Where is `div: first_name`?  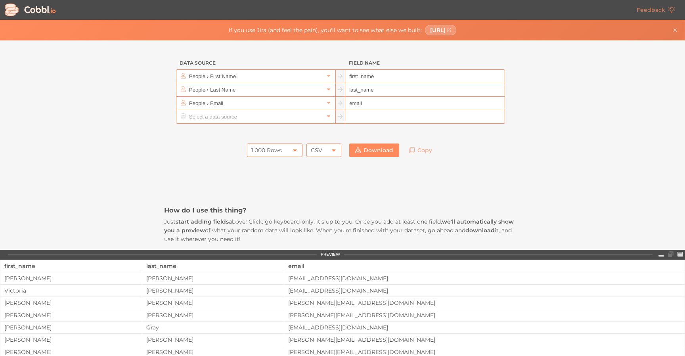 div: first_name is located at coordinates (71, 266).